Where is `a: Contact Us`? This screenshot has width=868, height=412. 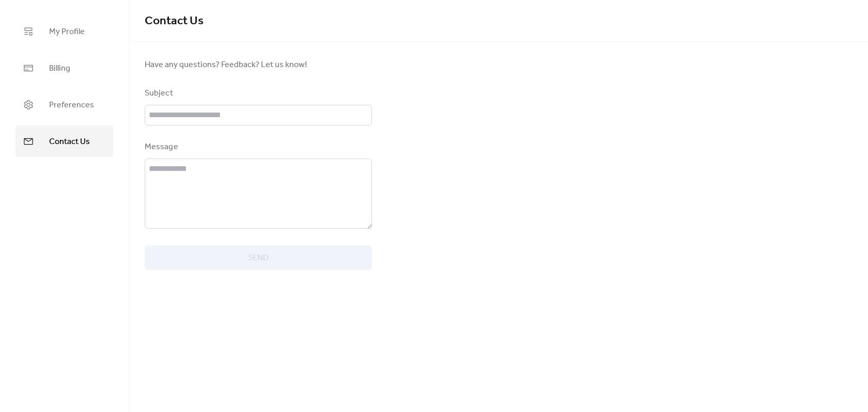
a: Contact Us is located at coordinates (64, 141).